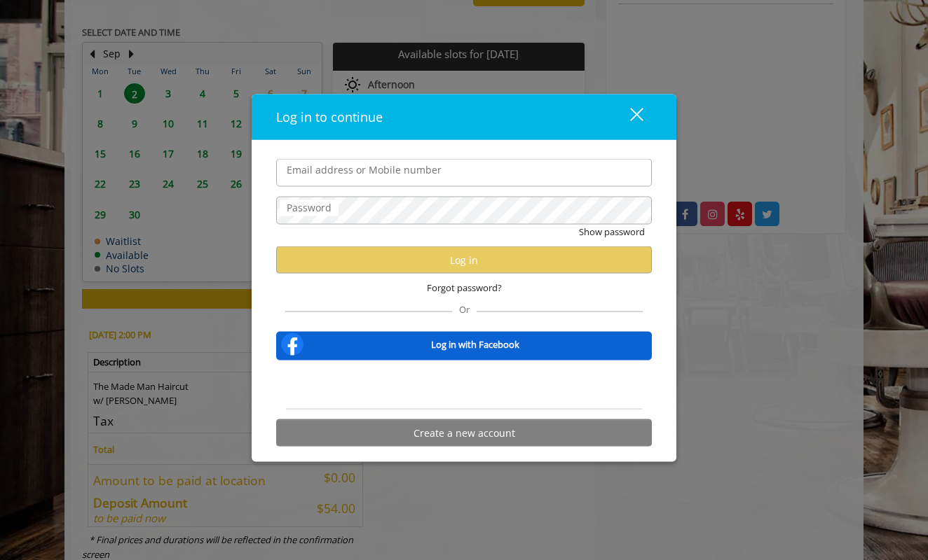  Describe the element at coordinates (464, 288) in the screenshot. I see `span: Forgot password?` at that location.